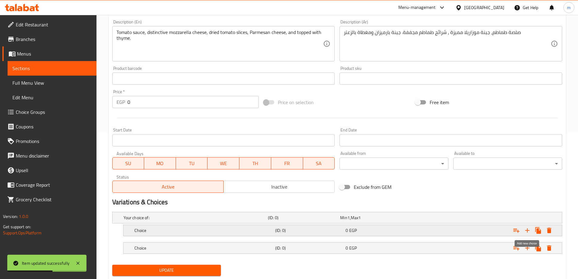 The width and height of the screenshot is (578, 279). I want to click on span: TH, so click(255, 163).